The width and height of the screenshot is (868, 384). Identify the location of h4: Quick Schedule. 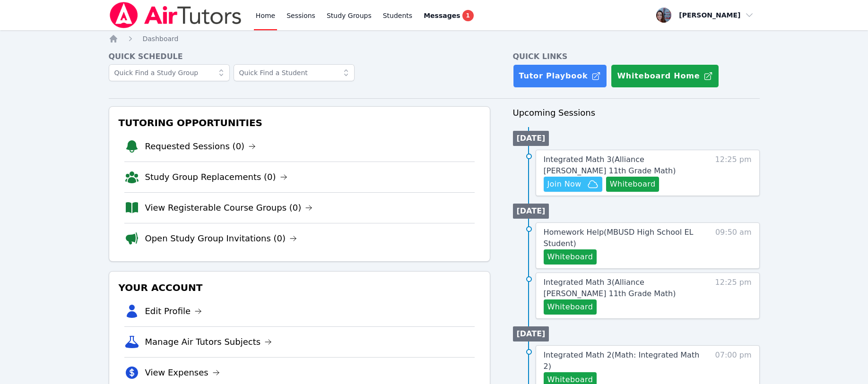
(300, 56).